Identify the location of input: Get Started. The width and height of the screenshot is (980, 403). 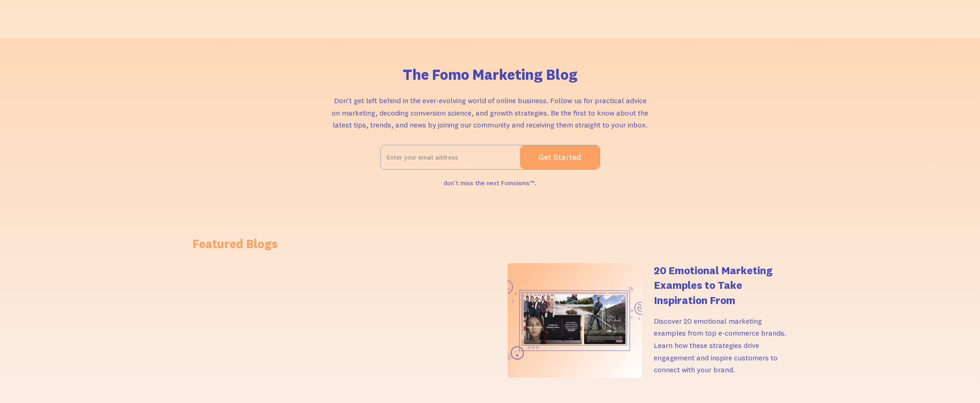
(560, 157).